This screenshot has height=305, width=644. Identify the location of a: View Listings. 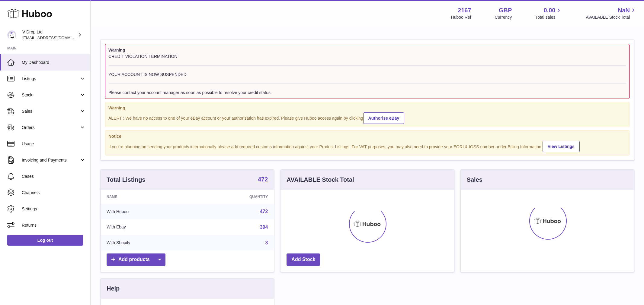
(561, 147).